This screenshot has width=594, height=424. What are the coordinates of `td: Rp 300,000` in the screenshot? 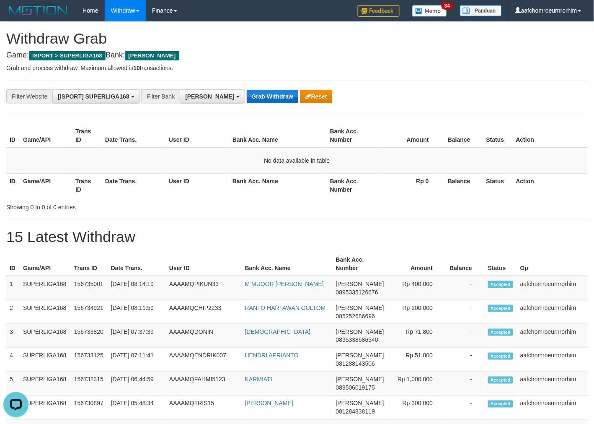 It's located at (416, 407).